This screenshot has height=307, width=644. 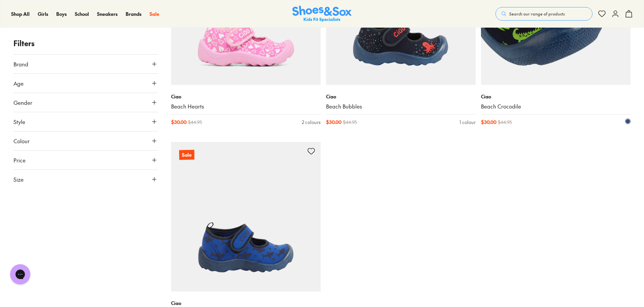 What do you see at coordinates (82, 14) in the screenshot?
I see `span: School` at bounding box center [82, 14].